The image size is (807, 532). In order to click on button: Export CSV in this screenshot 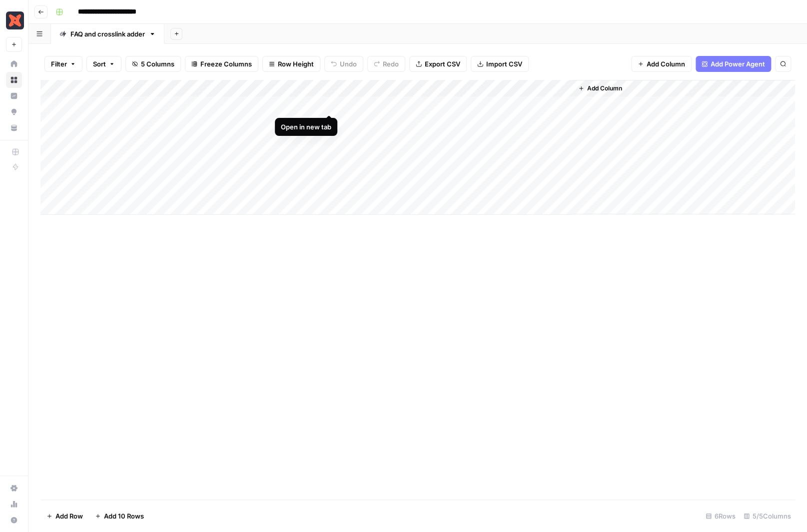, I will do `click(438, 64)`.